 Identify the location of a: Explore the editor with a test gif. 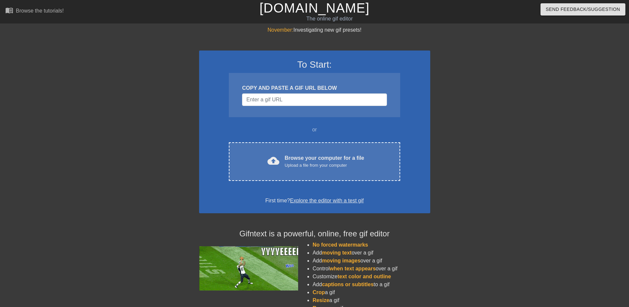
(327, 201).